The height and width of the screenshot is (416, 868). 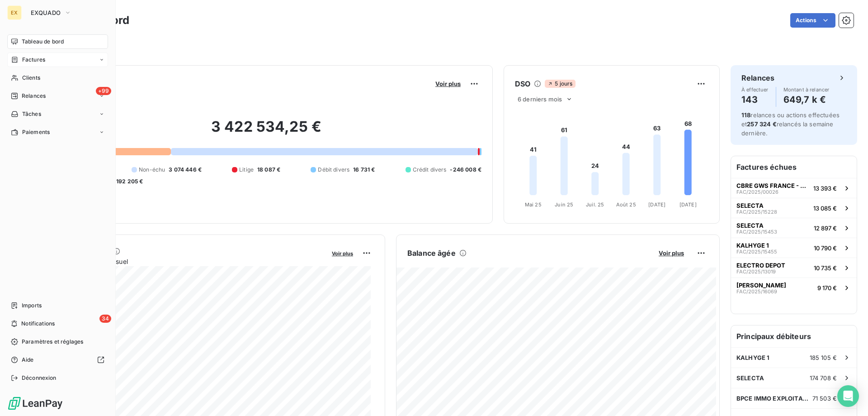 What do you see at coordinates (334, 169) in the screenshot?
I see `span: Débit divers` at bounding box center [334, 169].